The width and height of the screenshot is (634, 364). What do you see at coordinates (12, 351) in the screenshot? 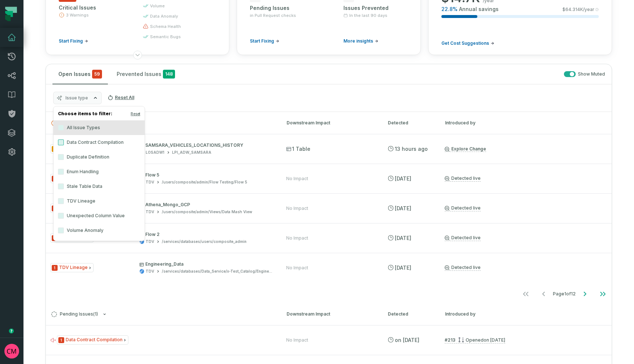
I see `img: avatar of Collin Marsden` at bounding box center [12, 351].